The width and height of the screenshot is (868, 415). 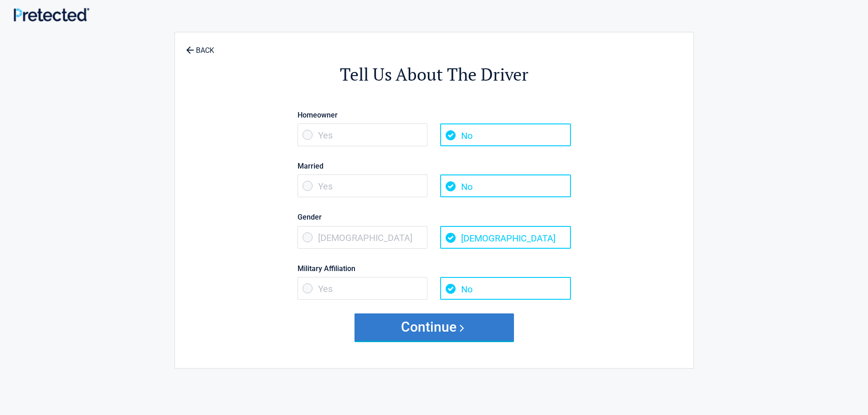 I want to click on button: Continue, so click(x=434, y=327).